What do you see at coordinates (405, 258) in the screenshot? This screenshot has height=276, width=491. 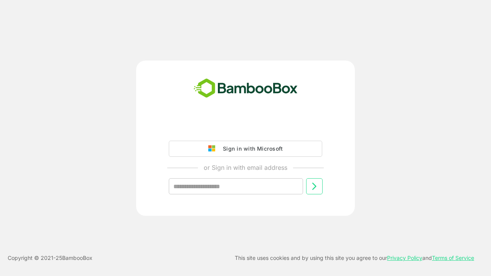 I see `a: Privacy Policy` at bounding box center [405, 258].